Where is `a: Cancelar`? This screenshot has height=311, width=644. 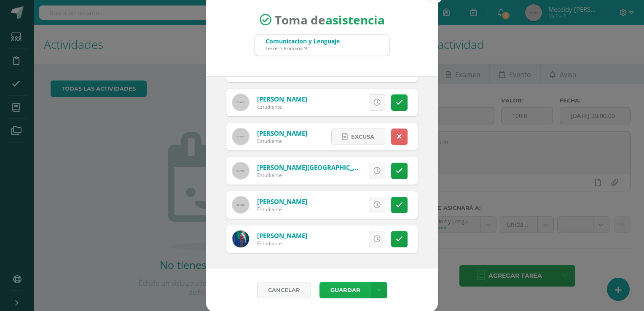 a: Cancelar is located at coordinates (284, 290).